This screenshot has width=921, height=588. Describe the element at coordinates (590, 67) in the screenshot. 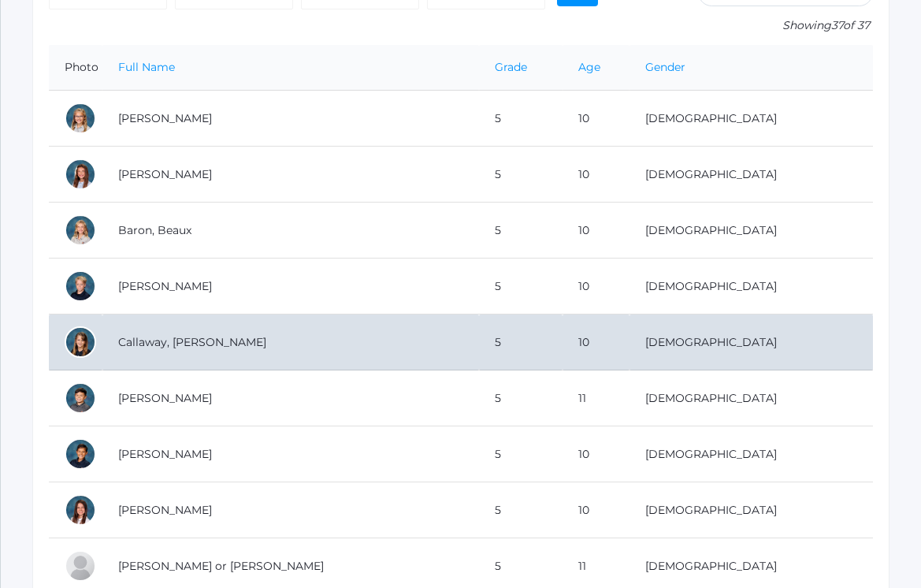

I see `a: Age` at that location.